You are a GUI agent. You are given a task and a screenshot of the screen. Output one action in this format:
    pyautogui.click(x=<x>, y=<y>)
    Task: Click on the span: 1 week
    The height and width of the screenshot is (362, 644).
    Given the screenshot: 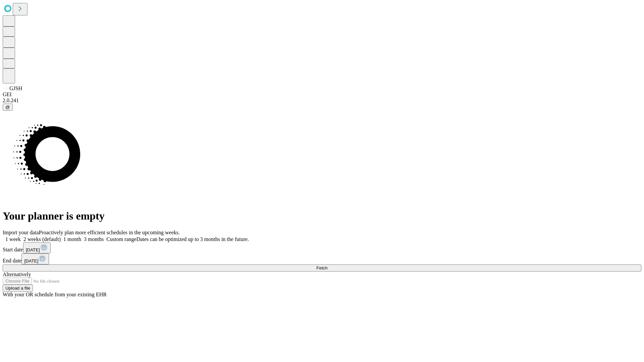 What is the action you would take?
    pyautogui.click(x=13, y=239)
    